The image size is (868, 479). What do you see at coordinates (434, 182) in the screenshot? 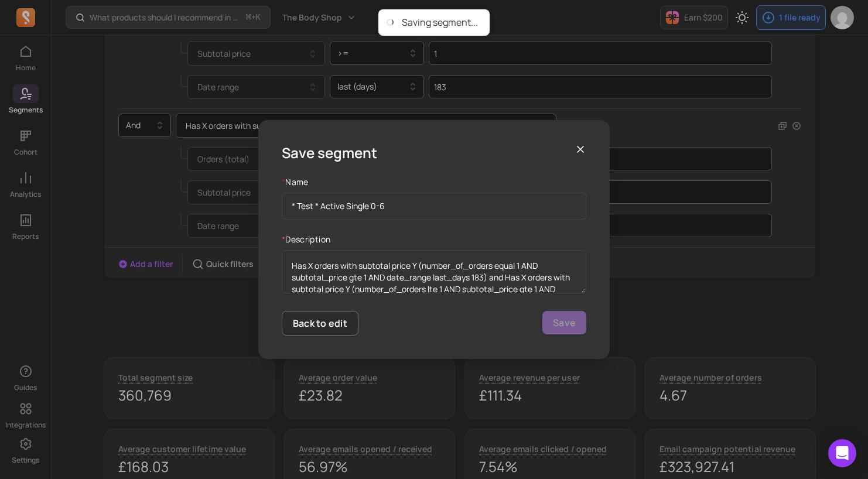
I see `label: Name` at bounding box center [434, 182].